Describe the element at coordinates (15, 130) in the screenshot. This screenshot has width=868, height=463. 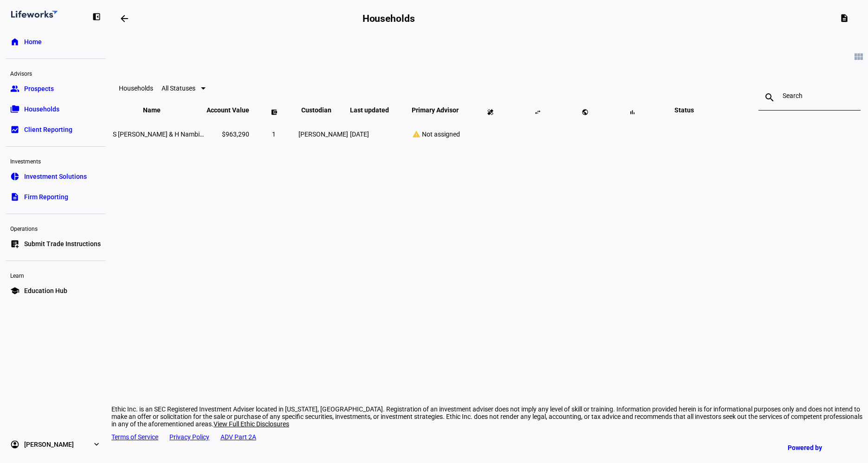
I see `eth-mat-symbol: bid_landscape` at that location.